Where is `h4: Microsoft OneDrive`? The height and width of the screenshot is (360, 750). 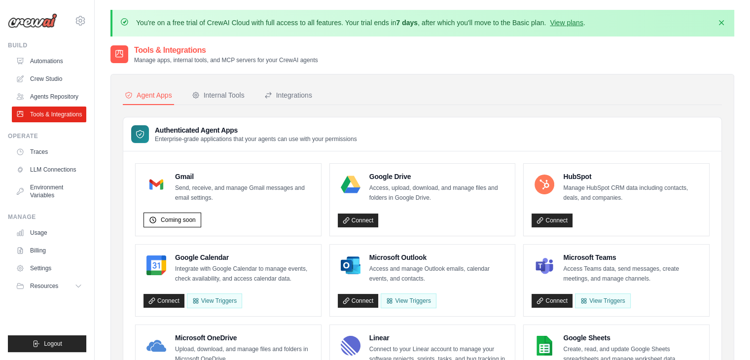 h4: Microsoft OneDrive is located at coordinates (244, 338).